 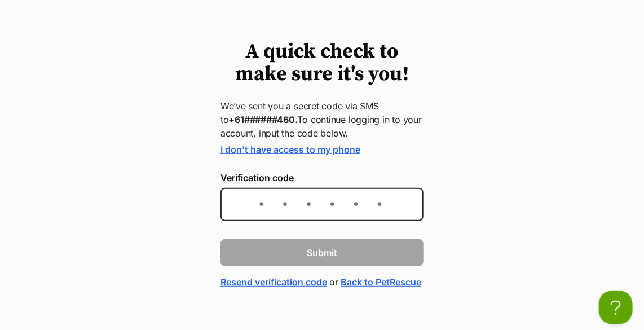 What do you see at coordinates (273, 282) in the screenshot?
I see `a: Resend verification code` at bounding box center [273, 282].